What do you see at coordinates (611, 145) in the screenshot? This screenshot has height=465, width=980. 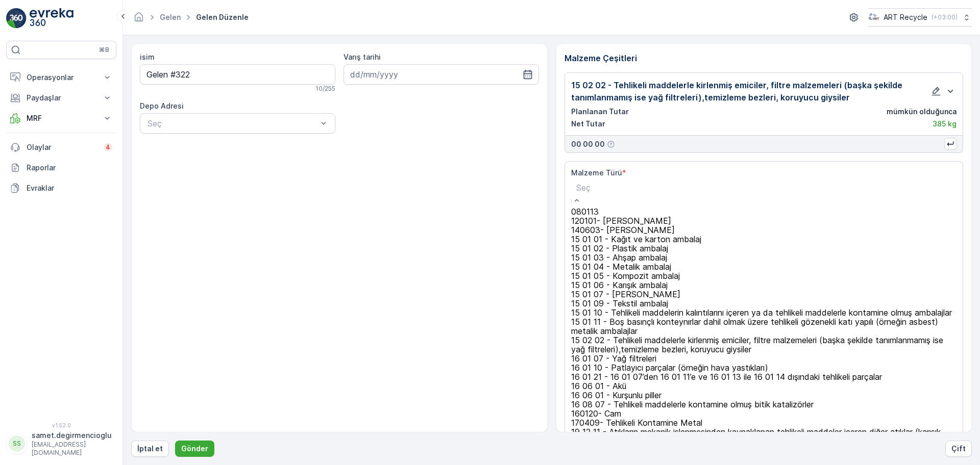 I see `div: Yardım Araç İkonu` at bounding box center [611, 145].